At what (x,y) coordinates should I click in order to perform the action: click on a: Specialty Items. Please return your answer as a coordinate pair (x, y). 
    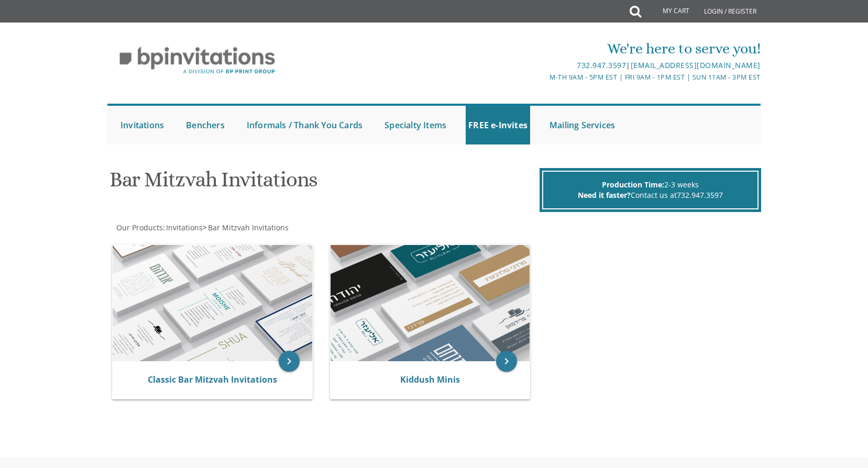
    Looking at the image, I should click on (415, 125).